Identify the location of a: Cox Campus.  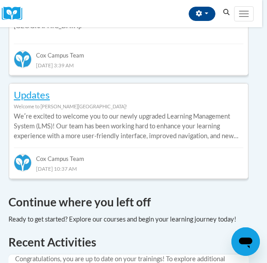
(15, 13).